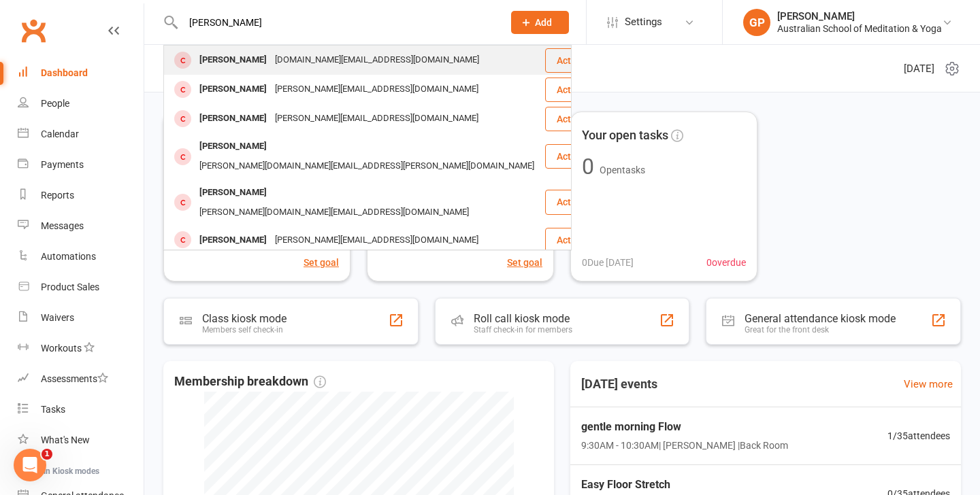 The image size is (980, 495). Describe the element at coordinates (757, 22) in the screenshot. I see `div: GP` at that location.